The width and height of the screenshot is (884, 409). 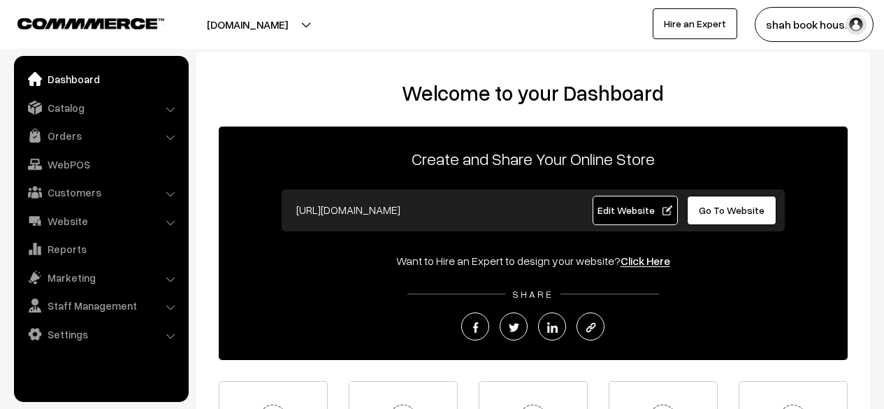 I want to click on a: Go To Website, so click(x=732, y=210).